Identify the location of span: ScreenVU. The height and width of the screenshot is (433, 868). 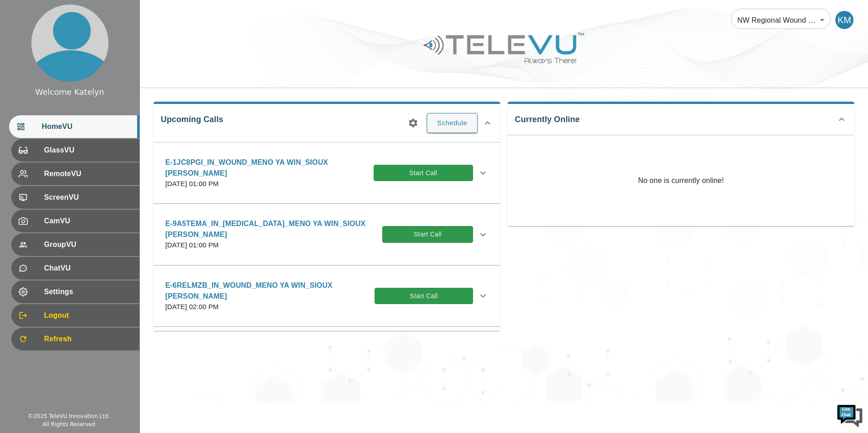
(88, 197).